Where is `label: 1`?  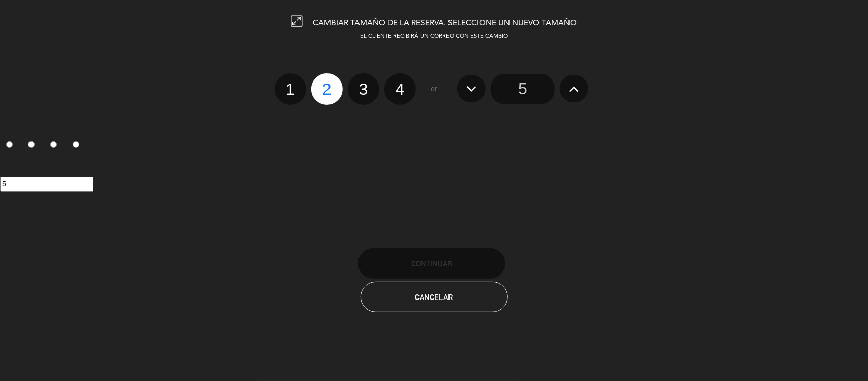
label: 1 is located at coordinates (291, 89).